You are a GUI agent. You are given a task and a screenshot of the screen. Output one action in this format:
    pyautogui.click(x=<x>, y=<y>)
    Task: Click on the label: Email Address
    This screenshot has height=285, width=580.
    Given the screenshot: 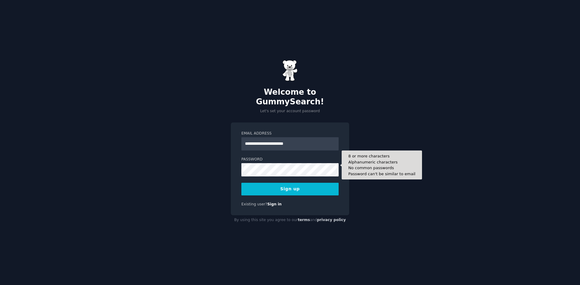 What is the action you would take?
    pyautogui.click(x=290, y=134)
    